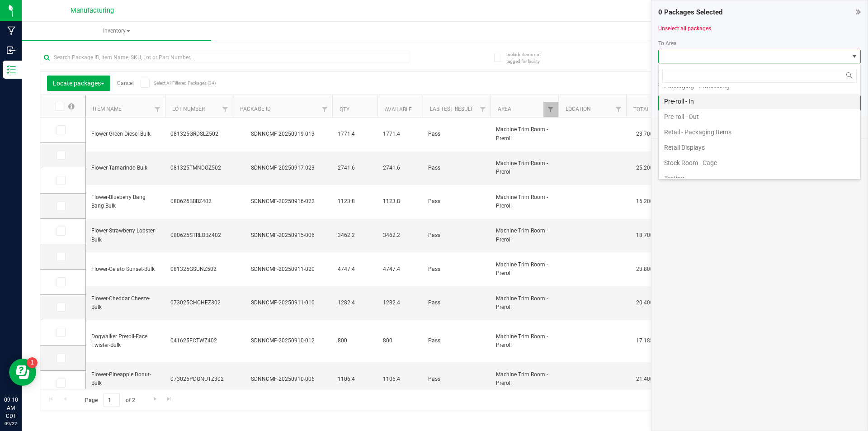 The image size is (868, 431). I want to click on span: 073025CHCHEZ302, so click(199, 303).